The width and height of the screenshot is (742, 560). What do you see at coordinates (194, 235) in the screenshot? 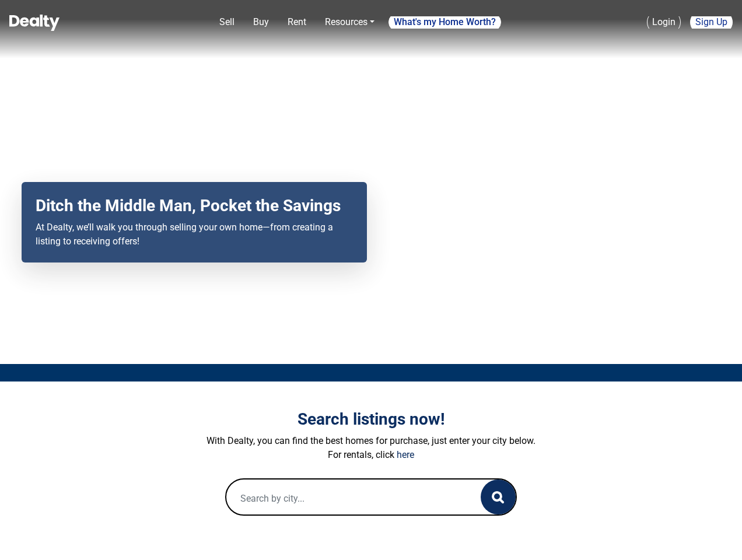
I see `p: At Dealty, we’ll walk you through selling your own home—from creating a listing to receiving offers!` at bounding box center [194, 235].